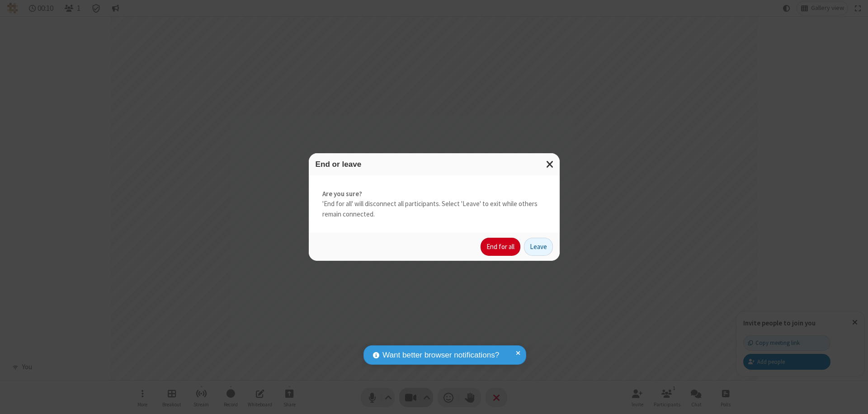 Image resolution: width=868 pixels, height=414 pixels. Describe the element at coordinates (500, 246) in the screenshot. I see `button: End for all` at that location.